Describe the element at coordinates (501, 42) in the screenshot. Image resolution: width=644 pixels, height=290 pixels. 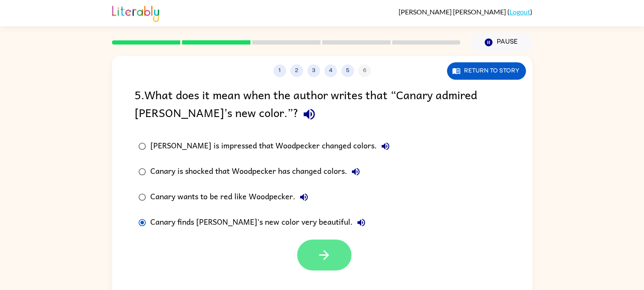
I see `button: Pause` at that location.